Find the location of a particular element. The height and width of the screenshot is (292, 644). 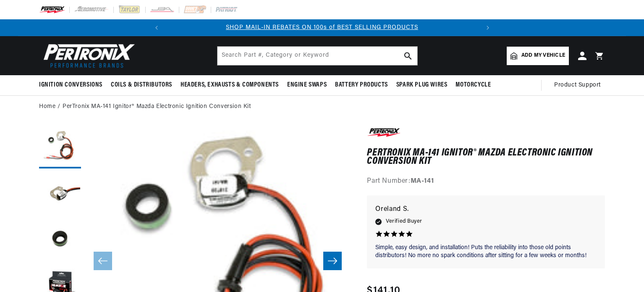

summary: Battery Products is located at coordinates (362, 85).